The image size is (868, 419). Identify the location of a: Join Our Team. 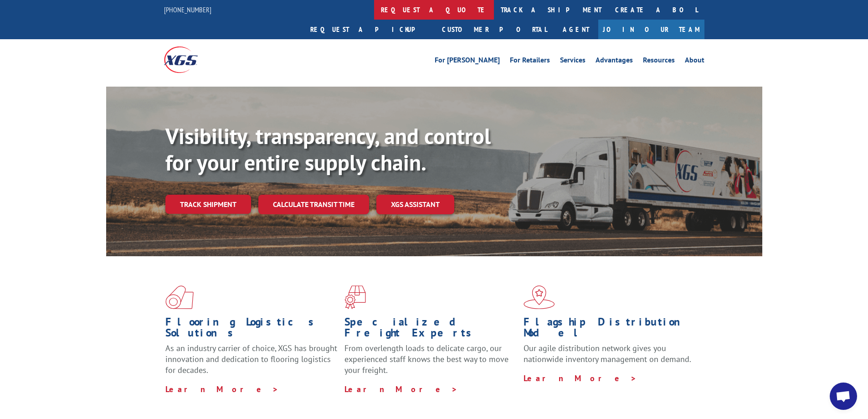
(651, 29).